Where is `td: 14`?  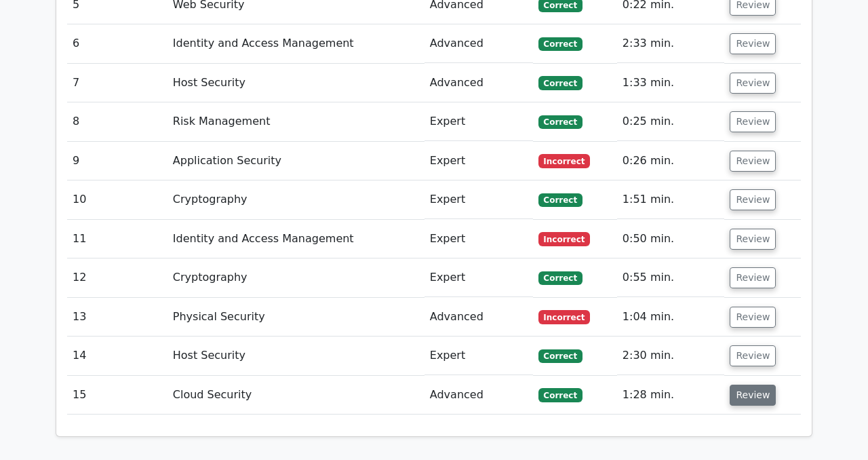 td: 14 is located at coordinates (118, 356).